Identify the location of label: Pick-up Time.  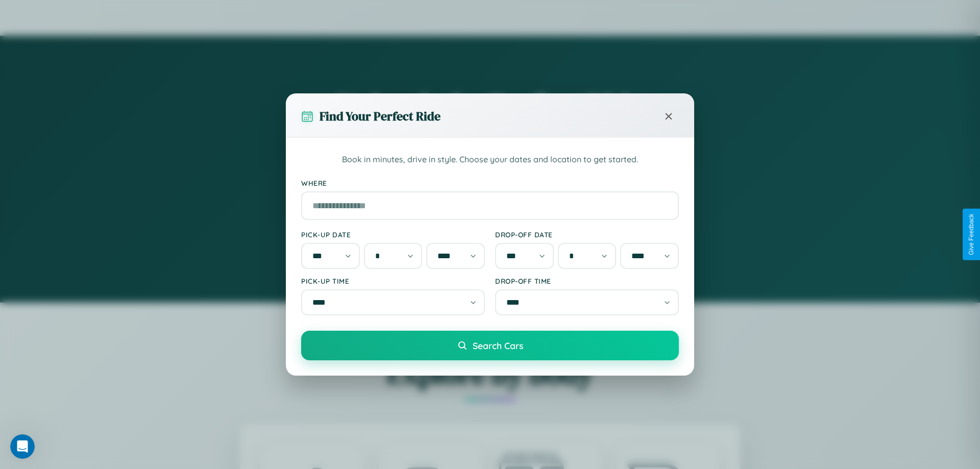
(393, 281).